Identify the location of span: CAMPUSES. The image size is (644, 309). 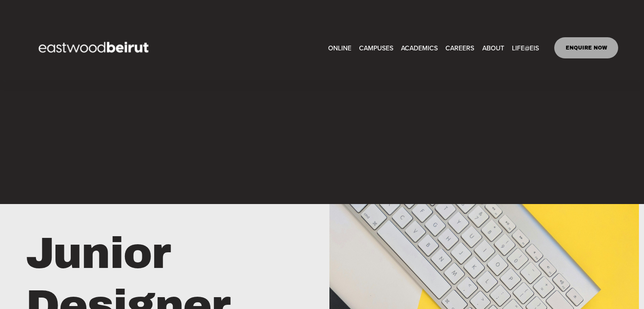
(376, 48).